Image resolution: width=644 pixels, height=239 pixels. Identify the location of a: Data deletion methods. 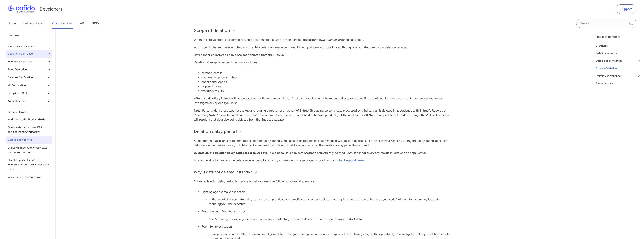
(619, 61).